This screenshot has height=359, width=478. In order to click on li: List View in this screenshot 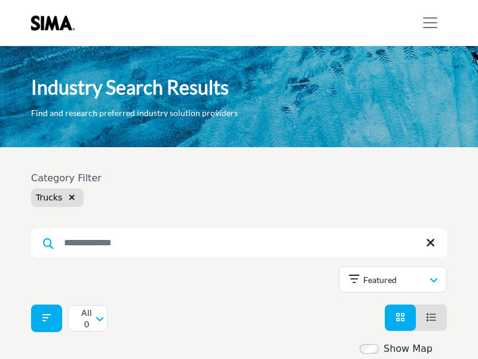, I will do `click(432, 318)`.